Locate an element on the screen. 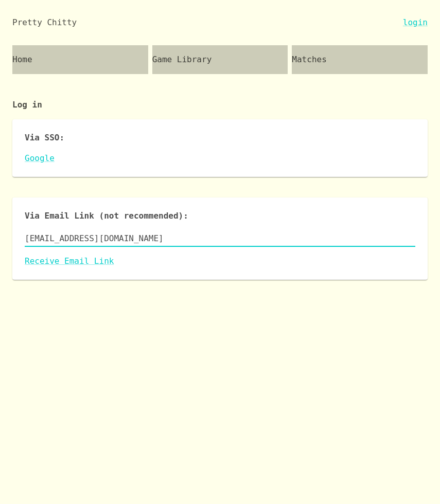 Image resolution: width=440 pixels, height=504 pixels. a: Receive Email Link is located at coordinates (220, 261).